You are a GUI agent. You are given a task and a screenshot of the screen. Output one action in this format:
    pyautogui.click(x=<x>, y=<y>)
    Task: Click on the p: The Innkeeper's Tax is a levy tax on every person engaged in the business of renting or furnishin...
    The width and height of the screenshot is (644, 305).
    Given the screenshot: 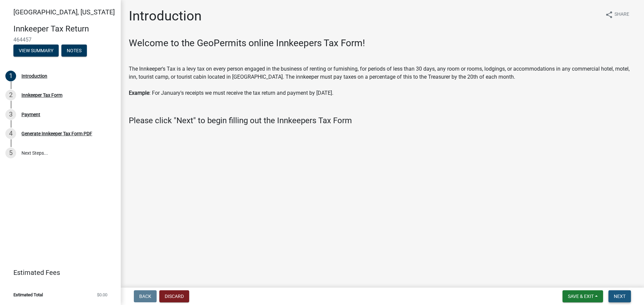 What is the action you would take?
    pyautogui.click(x=382, y=81)
    